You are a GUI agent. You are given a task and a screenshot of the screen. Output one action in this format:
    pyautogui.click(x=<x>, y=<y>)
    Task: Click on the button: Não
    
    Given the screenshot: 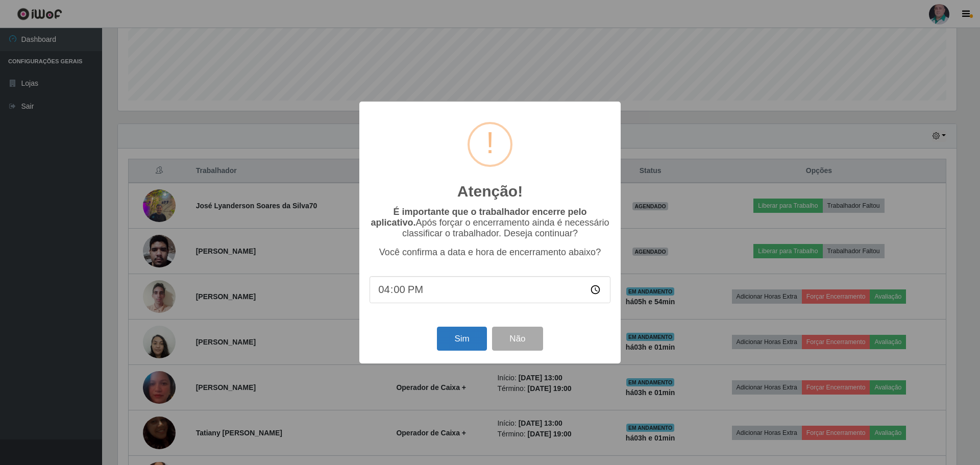 What is the action you would take?
    pyautogui.click(x=517, y=338)
    